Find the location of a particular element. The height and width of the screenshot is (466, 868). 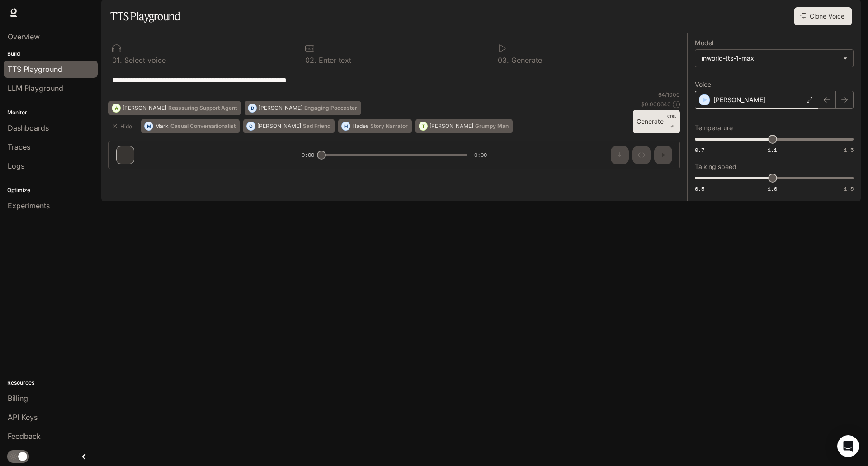

p: Mark is located at coordinates (162, 126).